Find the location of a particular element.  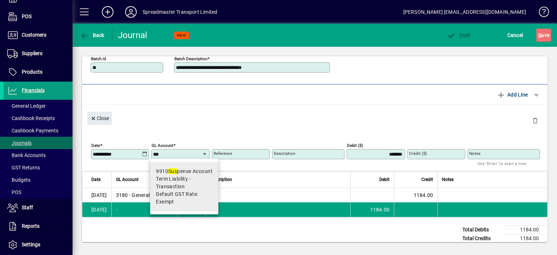

a: Journals is located at coordinates (38, 143).